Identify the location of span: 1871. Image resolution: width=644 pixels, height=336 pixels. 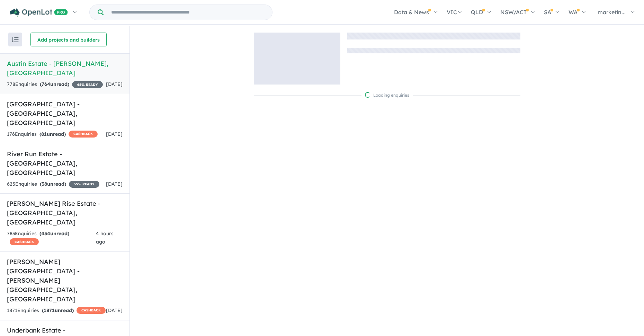
(50, 310).